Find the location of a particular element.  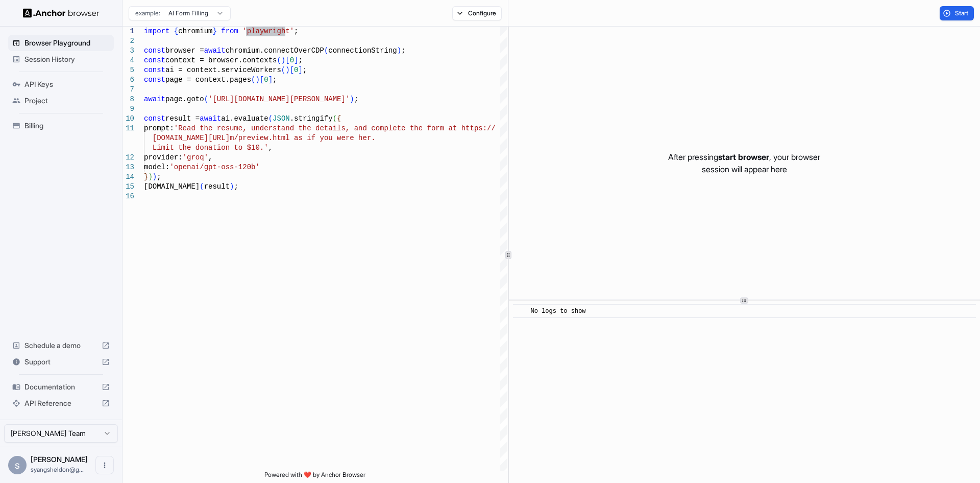

span: Documentation is located at coordinates (61, 387).